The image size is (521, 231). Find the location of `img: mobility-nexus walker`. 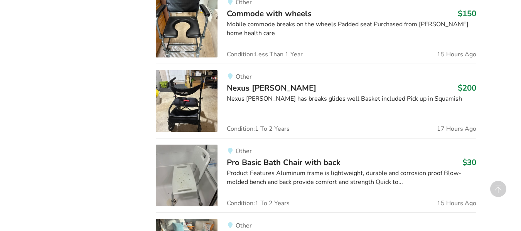

img: mobility-nexus walker is located at coordinates (187, 101).